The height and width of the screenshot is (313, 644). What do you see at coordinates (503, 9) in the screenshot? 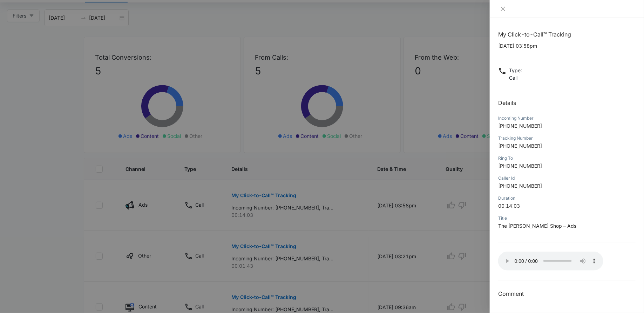
I see `button: Close` at bounding box center [503, 9].